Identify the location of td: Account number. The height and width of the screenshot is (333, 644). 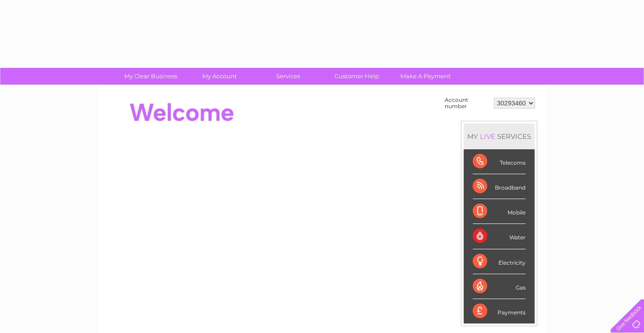
(467, 103).